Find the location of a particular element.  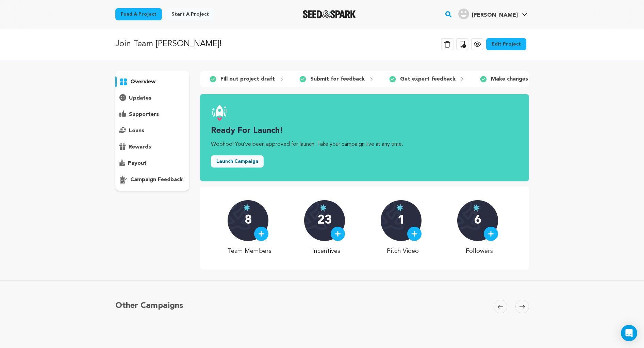

p: Followers is located at coordinates (479, 251).